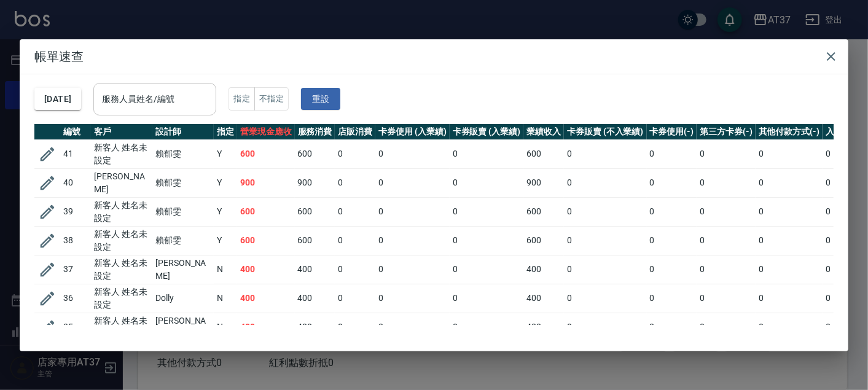  Describe the element at coordinates (76, 211) in the screenshot. I see `td: 39` at that location.